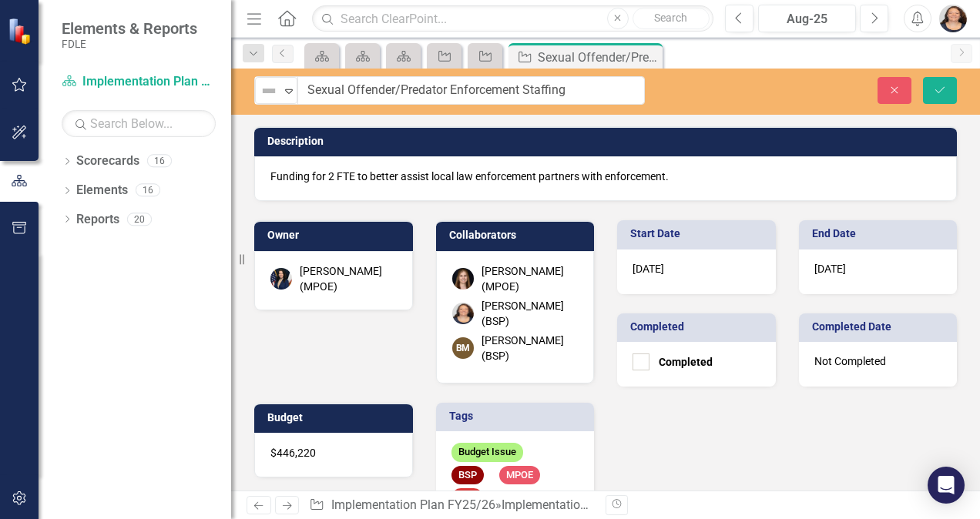  I want to click on button: Aug-25, so click(807, 19).